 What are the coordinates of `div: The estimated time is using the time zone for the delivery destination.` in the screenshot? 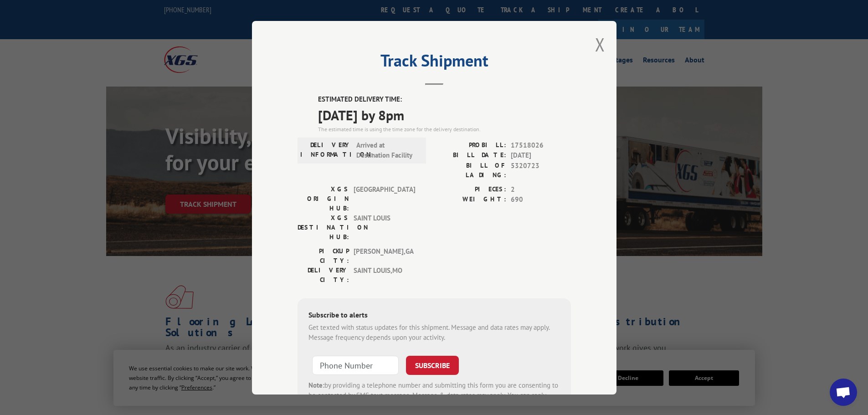 It's located at (444, 129).